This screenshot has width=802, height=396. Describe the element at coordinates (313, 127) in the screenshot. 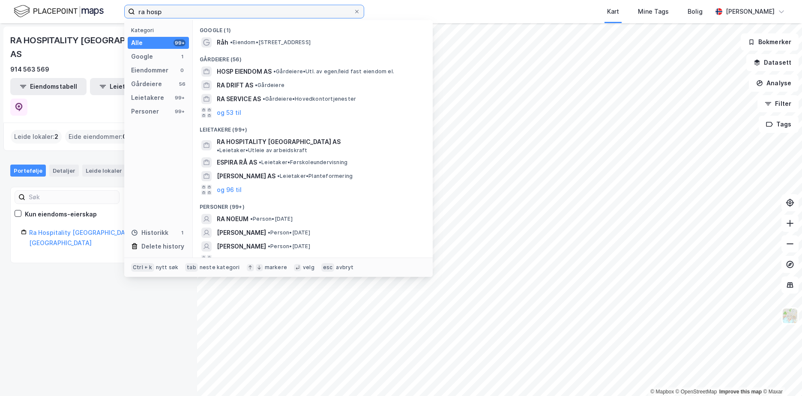

I see `div: Leietakere (99+)` at that location.